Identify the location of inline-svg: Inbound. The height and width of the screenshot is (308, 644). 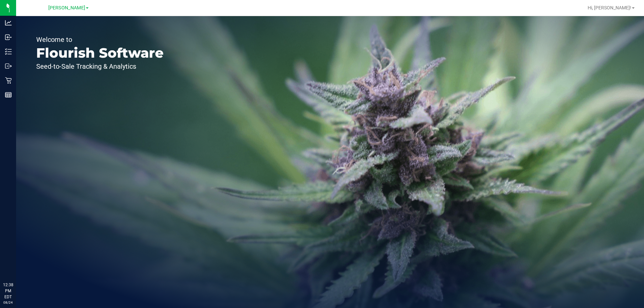
(8, 37).